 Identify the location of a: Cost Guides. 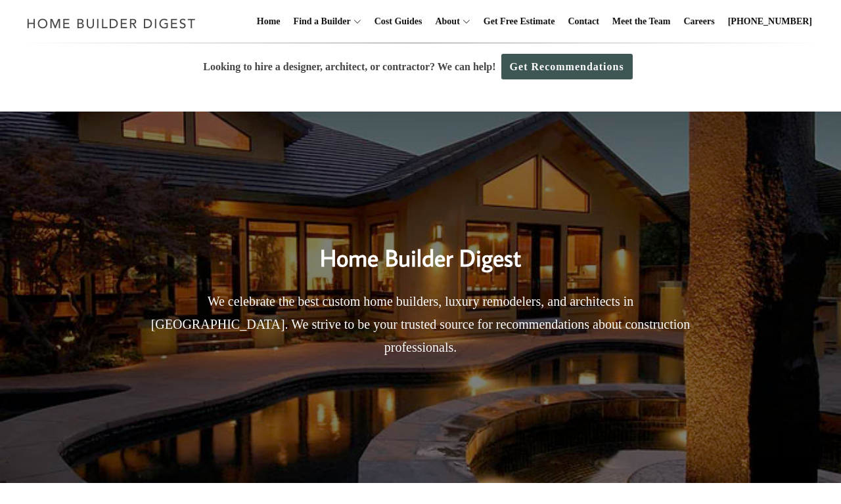
(398, 21).